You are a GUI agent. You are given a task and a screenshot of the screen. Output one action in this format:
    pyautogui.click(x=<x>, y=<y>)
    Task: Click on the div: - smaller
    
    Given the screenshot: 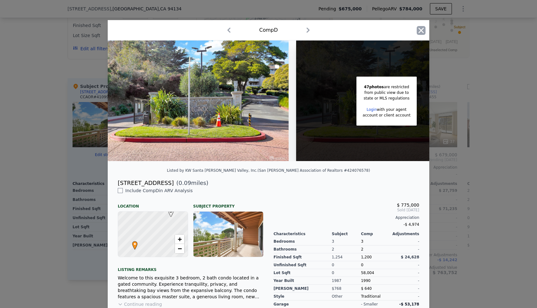 What is the action you would take?
    pyautogui.click(x=369, y=304)
    